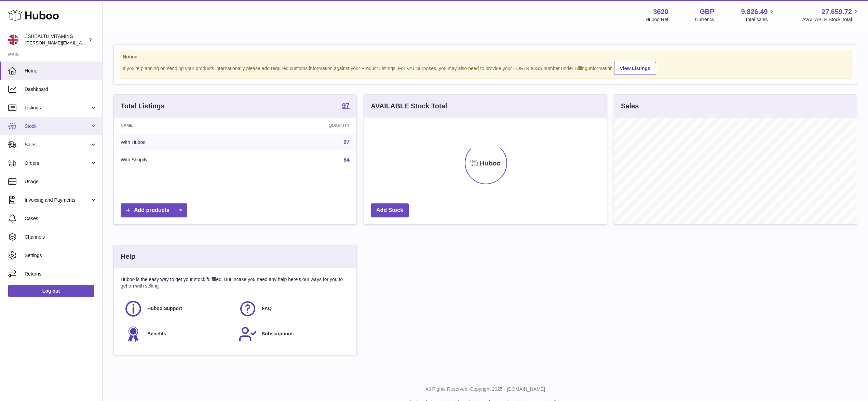  I want to click on a: 27,659.72 AVAILABLE Stock Total, so click(831, 15).